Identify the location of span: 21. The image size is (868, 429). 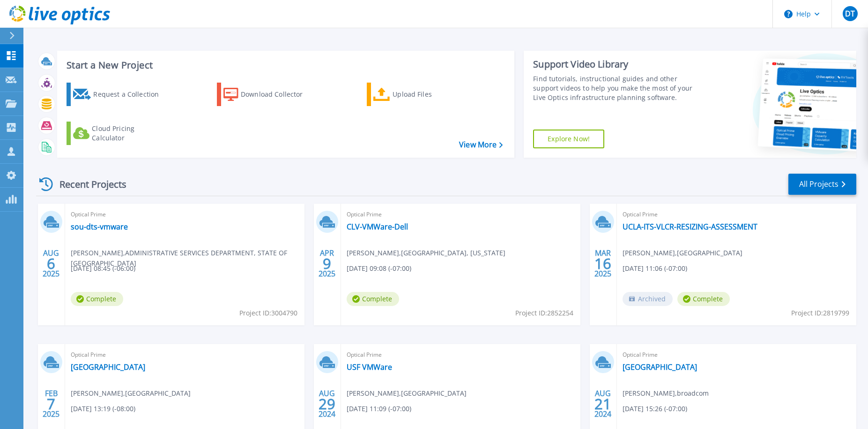
(602, 403).